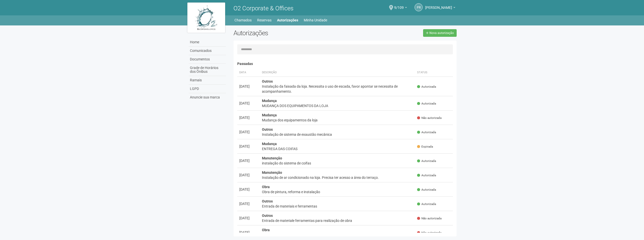 The width and height of the screenshot is (644, 240). What do you see at coordinates (425, 146) in the screenshot?
I see `span: Expirada` at bounding box center [425, 146].